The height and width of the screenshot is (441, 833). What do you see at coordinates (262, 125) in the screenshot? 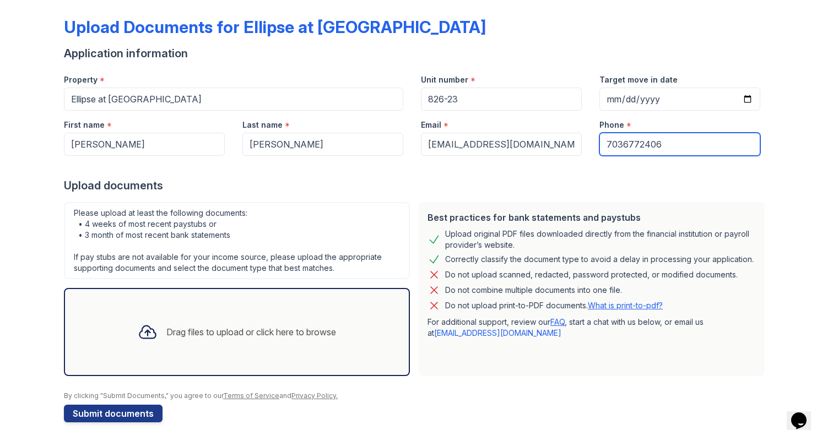
I see `label: Last name` at bounding box center [262, 125].